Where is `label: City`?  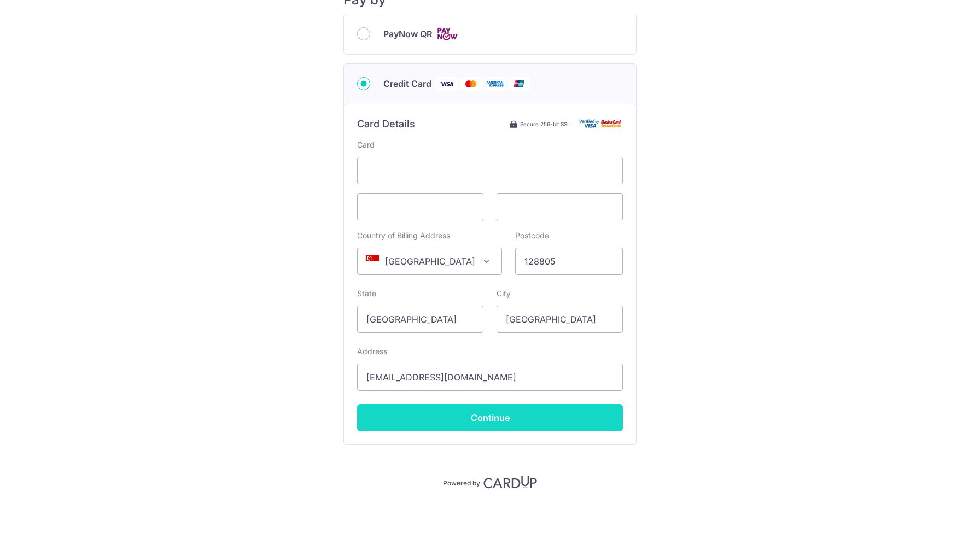
label: City is located at coordinates (504, 294).